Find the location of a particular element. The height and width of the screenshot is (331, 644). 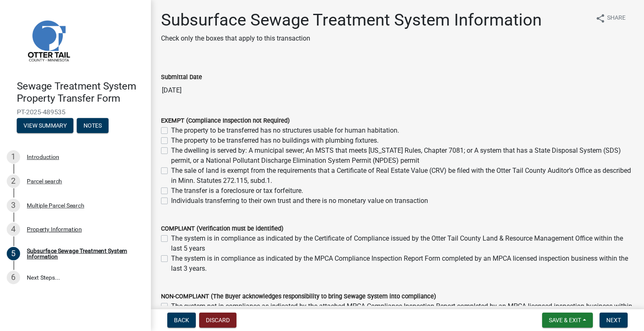

div: 3 is located at coordinates (13, 206).